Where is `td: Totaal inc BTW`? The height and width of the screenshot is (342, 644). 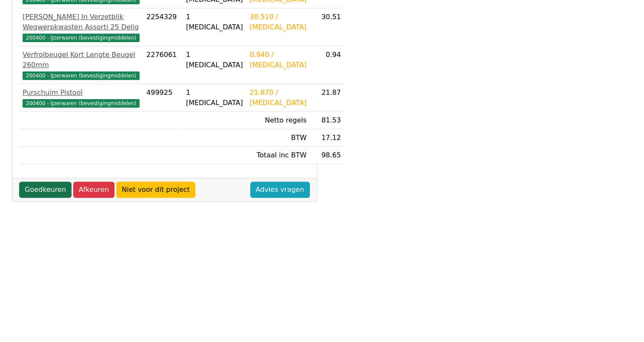
td: Totaal inc BTW is located at coordinates (279, 155).